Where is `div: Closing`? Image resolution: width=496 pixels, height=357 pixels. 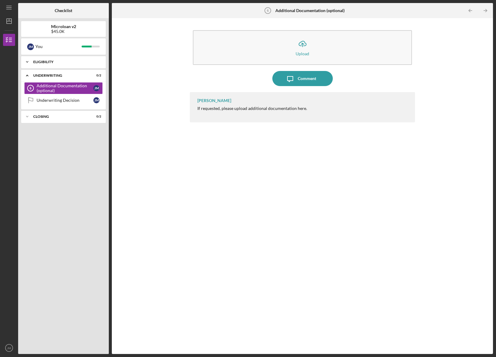
div: Closing is located at coordinates (60, 117).